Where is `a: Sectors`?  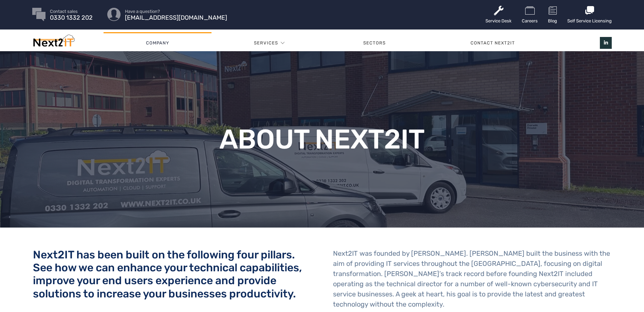
a: Sectors is located at coordinates (374, 43).